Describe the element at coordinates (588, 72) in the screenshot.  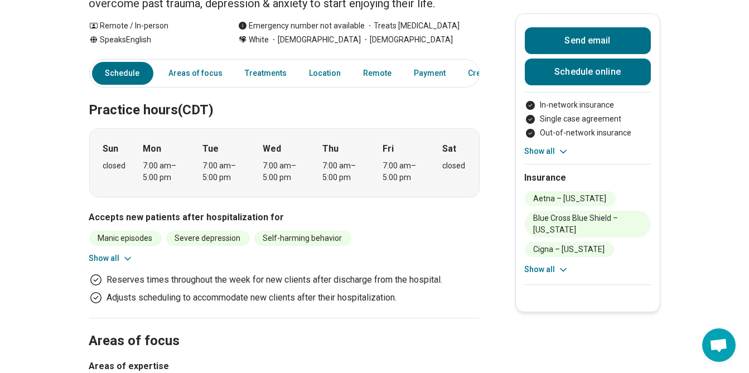
I see `a: Schedule online` at that location.